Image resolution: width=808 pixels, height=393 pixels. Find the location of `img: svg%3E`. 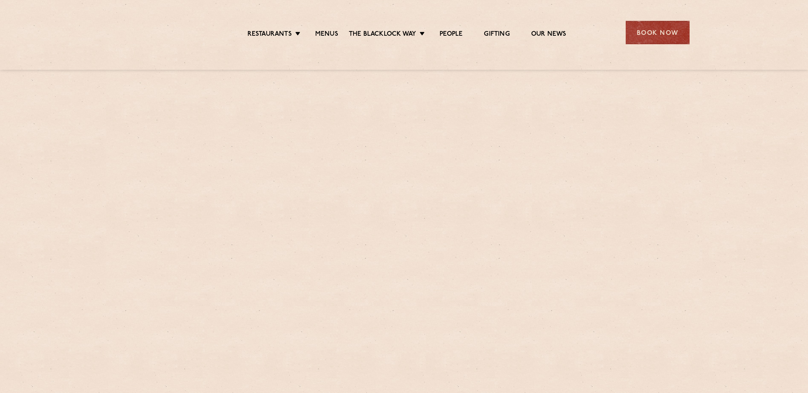

img: svg%3E is located at coordinates (155, 32).